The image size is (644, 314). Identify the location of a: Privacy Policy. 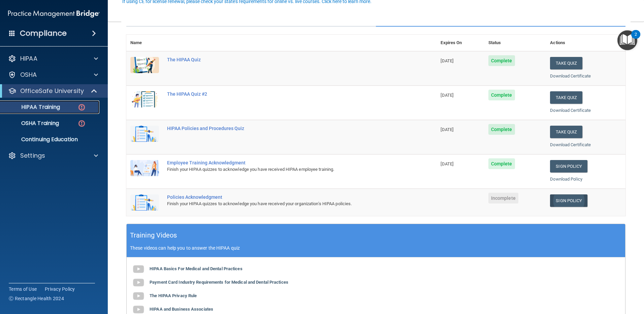
(60, 289).